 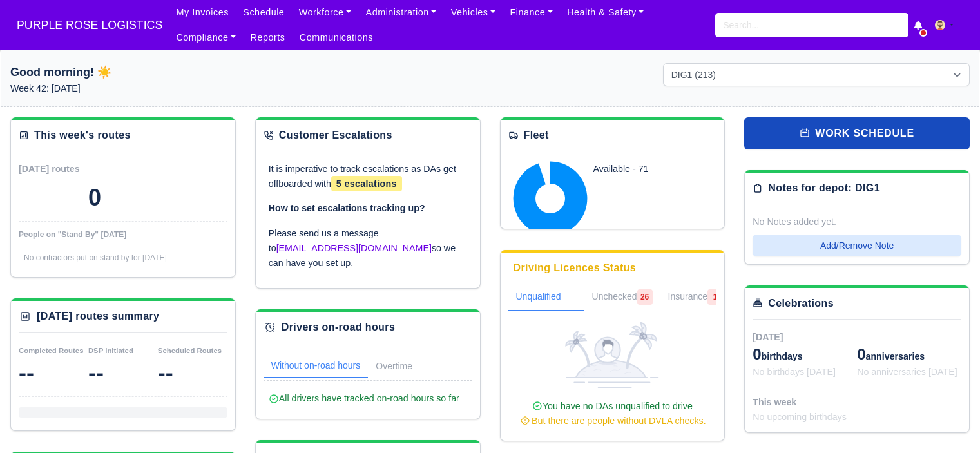 What do you see at coordinates (83, 135) in the screenshot?
I see `div: This week's routes` at bounding box center [83, 135].